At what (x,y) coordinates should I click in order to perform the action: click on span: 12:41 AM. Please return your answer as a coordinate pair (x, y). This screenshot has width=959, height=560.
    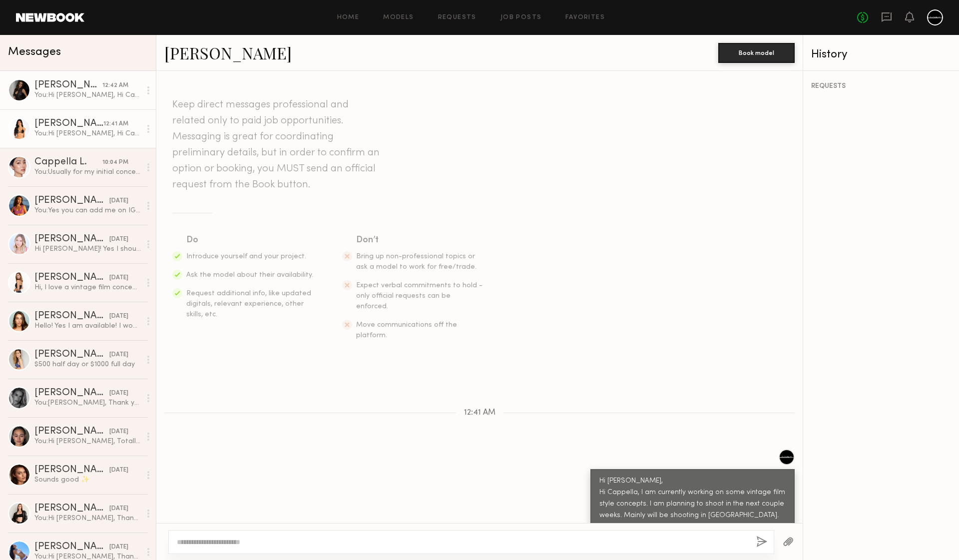
    Looking at the image, I should click on (480, 413).